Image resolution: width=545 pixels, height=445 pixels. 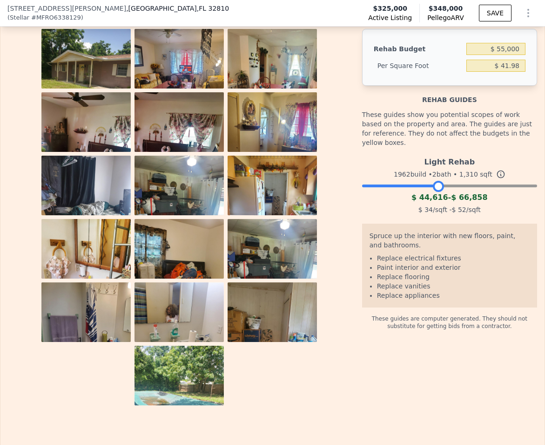 What do you see at coordinates (86, 88) in the screenshot?
I see `img: Property Photo 1` at bounding box center [86, 88].